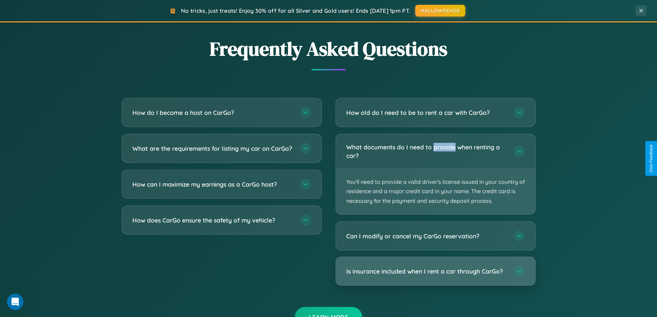  I want to click on h3: How does CarGo ensure the safety of my vehicle?, so click(213, 220).